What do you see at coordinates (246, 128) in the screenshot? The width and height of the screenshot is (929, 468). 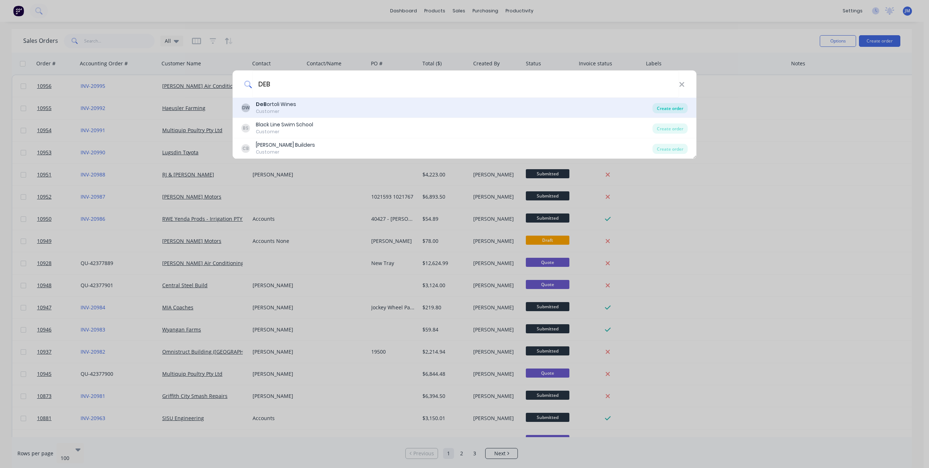 I see `div: BS` at bounding box center [246, 128].